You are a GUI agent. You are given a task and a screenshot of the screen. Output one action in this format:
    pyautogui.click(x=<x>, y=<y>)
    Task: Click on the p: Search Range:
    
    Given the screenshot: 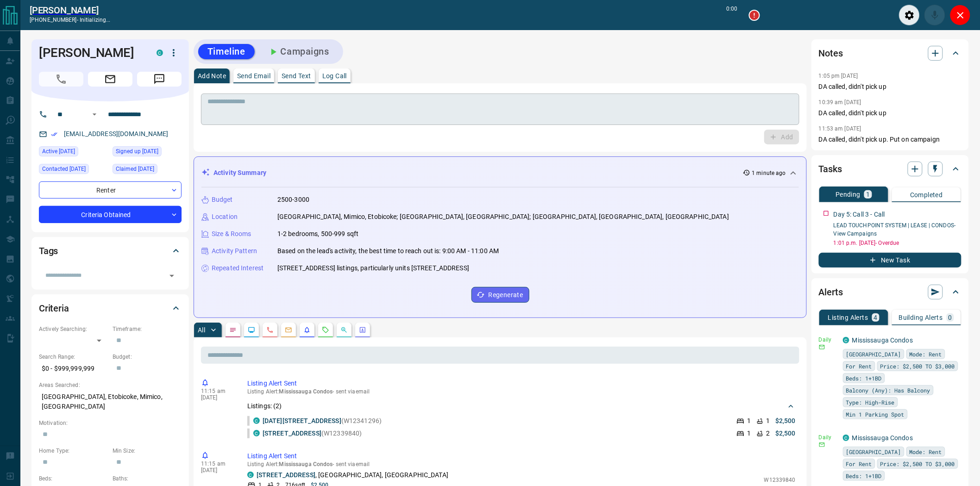 What is the action you would take?
    pyautogui.click(x=73, y=357)
    